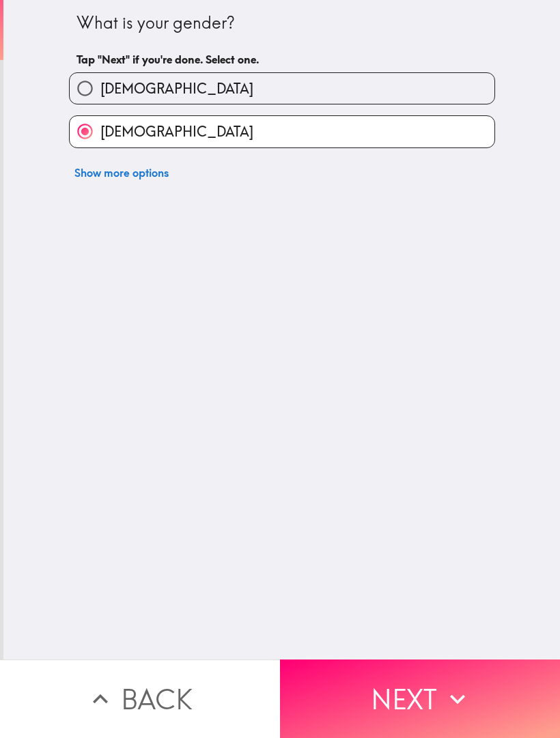 The width and height of the screenshot is (560, 738). I want to click on h6: Tap "Next" if you're done. Select one., so click(282, 59).